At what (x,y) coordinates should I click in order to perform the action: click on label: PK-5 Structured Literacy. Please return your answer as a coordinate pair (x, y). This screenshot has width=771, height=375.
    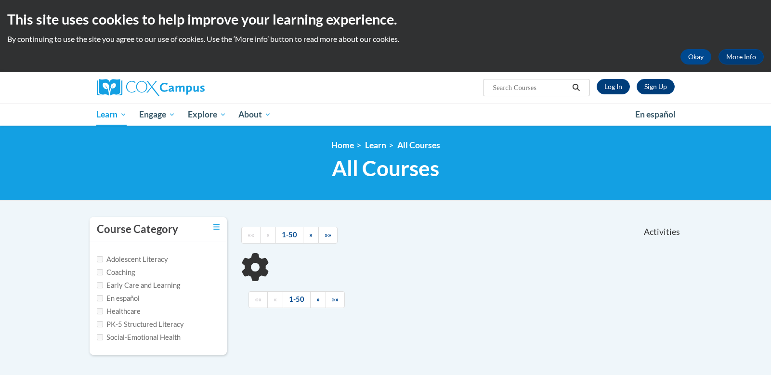
    Looking at the image, I should click on (140, 324).